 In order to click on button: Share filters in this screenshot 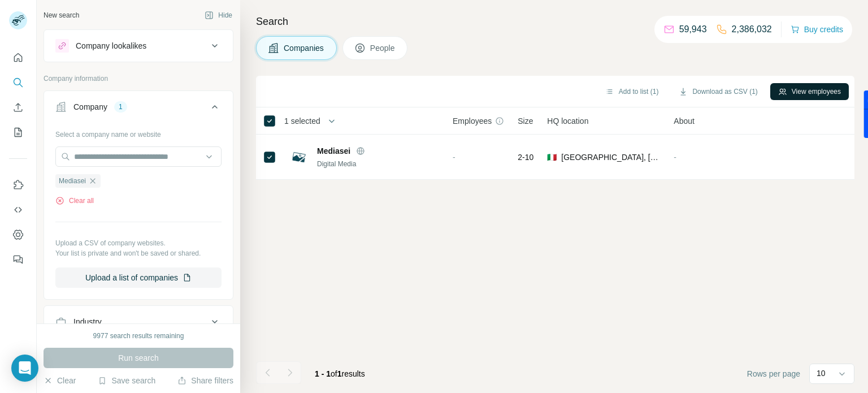, I will do `click(205, 381)`.